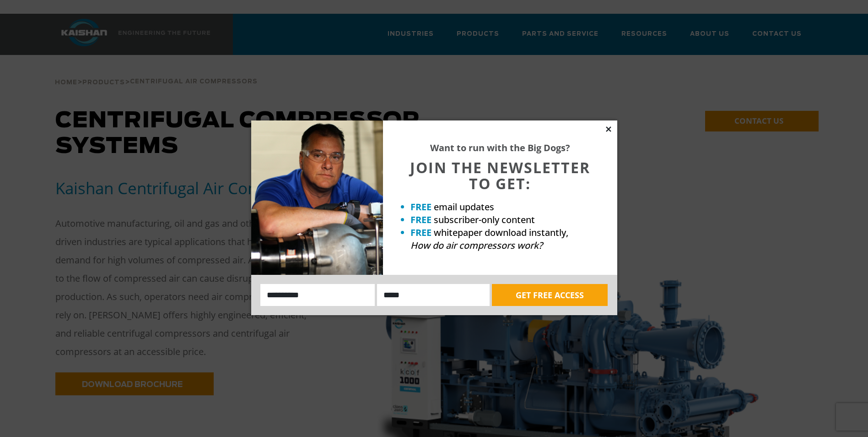 This screenshot has height=437, width=868. I want to click on button: GET FREE ACCESS, so click(549, 295).